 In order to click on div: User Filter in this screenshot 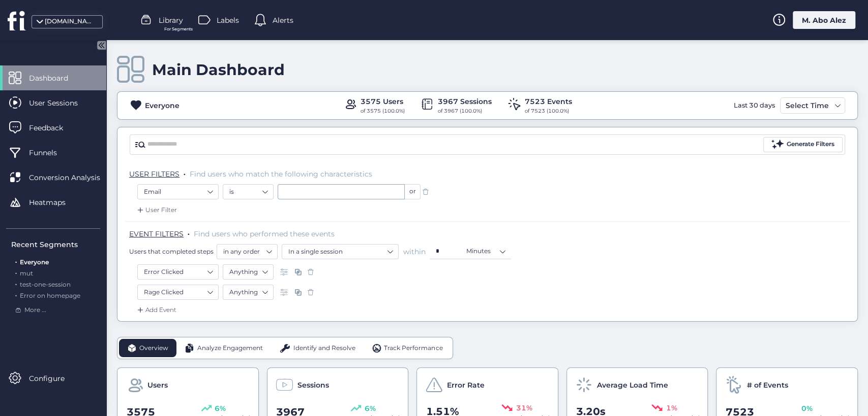, I will do `click(156, 210)`.